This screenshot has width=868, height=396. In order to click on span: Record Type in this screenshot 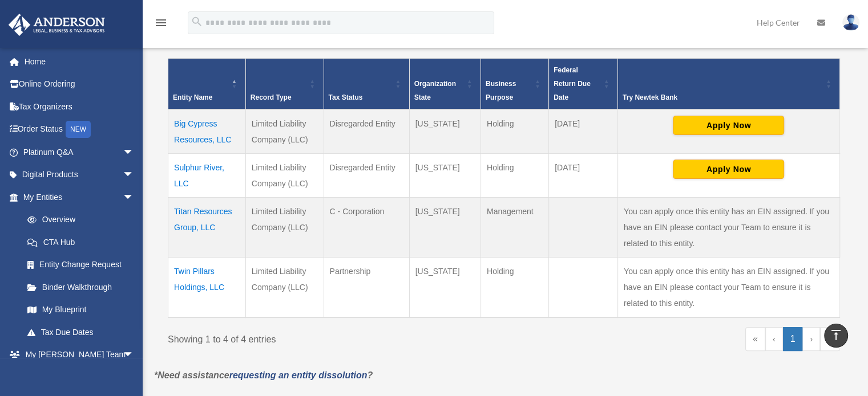, I will do `click(271, 98)`.